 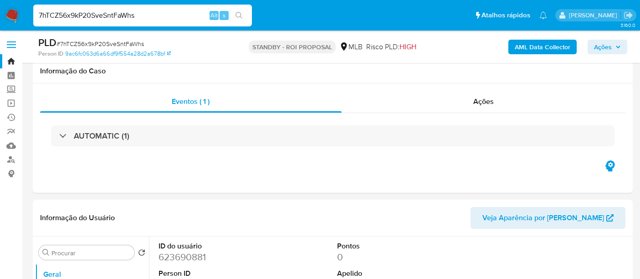 What do you see at coordinates (142, 254) in the screenshot?
I see `button: Retornar ao pedido padrão` at bounding box center [142, 254].